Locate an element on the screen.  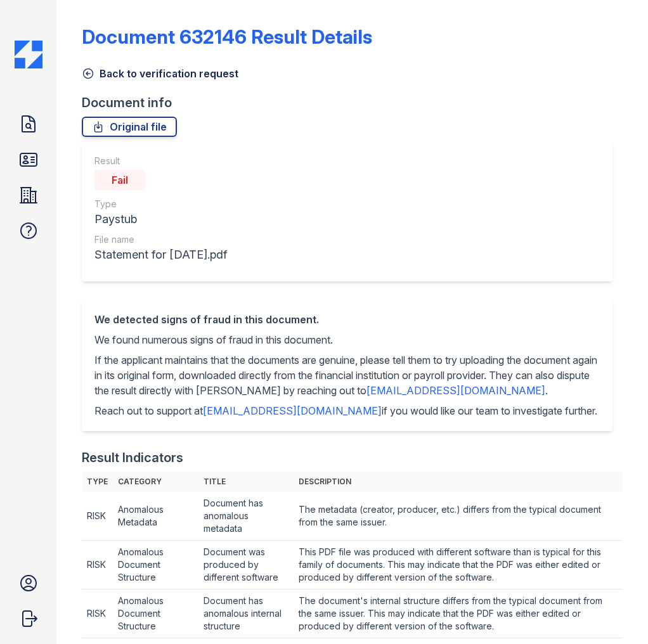
img: CE_Icon_Blue-c292c112584629df590d857e76928e9f676e5b41ef8f769ba2f05ee15b207248.png is located at coordinates (29, 54).